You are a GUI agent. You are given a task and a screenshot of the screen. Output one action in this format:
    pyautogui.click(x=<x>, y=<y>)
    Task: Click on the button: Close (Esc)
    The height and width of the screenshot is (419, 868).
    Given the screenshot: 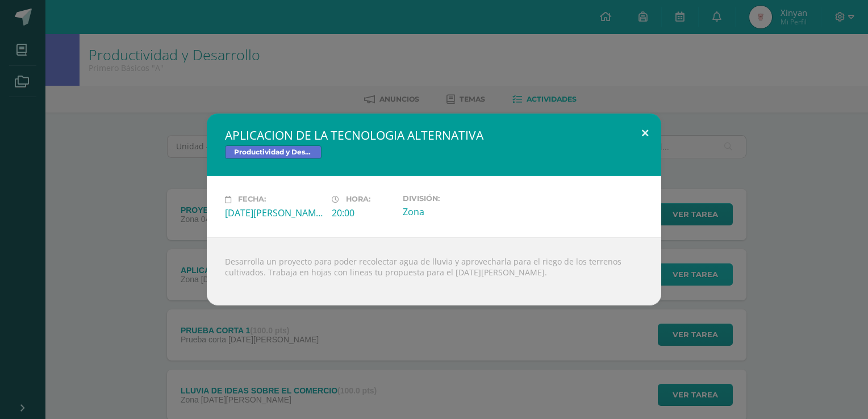 What is the action you would take?
    pyautogui.click(x=645, y=133)
    